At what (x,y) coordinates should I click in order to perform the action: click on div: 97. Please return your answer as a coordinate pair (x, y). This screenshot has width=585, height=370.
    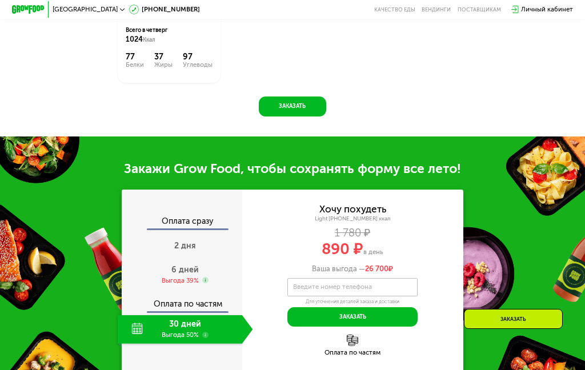
    Looking at the image, I should click on (198, 57).